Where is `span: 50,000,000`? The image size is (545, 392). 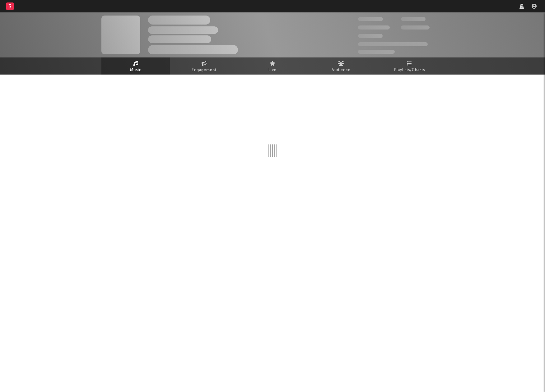
span: 50,000,000 is located at coordinates (374, 27).